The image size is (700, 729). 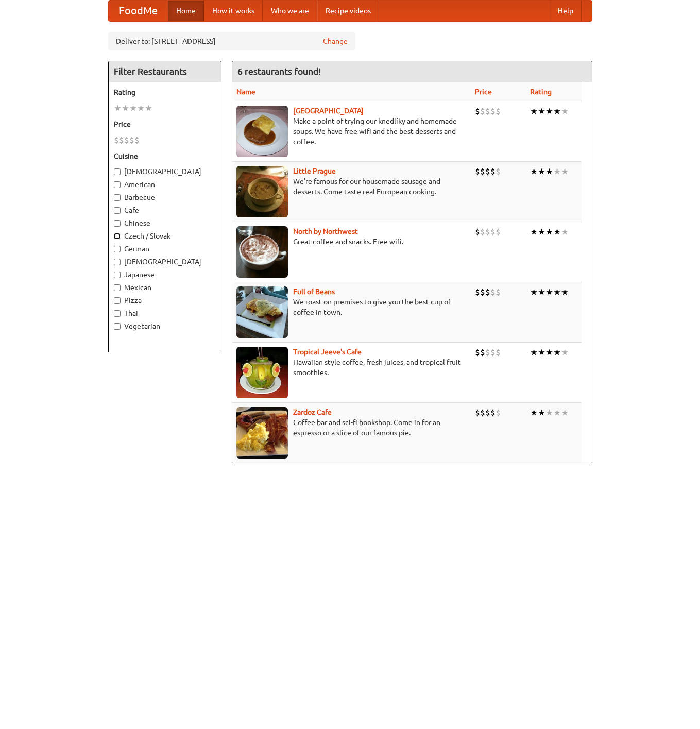 I want to click on a: Help, so click(x=566, y=11).